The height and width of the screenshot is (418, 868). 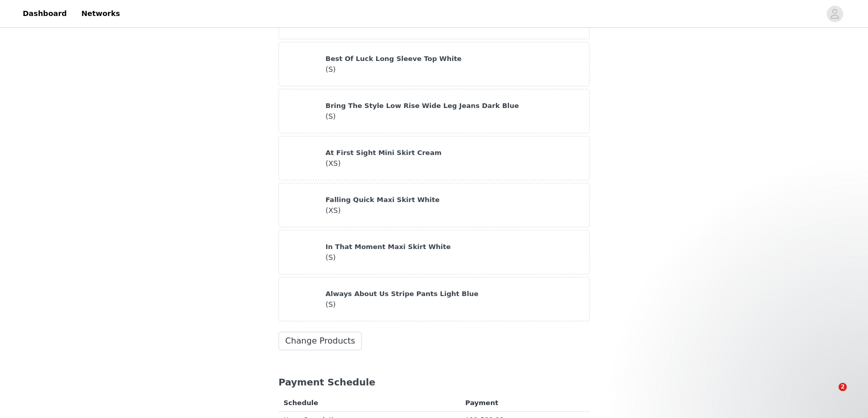 I want to click on div: Best Of Luck Long Sleeve Top White, so click(x=454, y=59).